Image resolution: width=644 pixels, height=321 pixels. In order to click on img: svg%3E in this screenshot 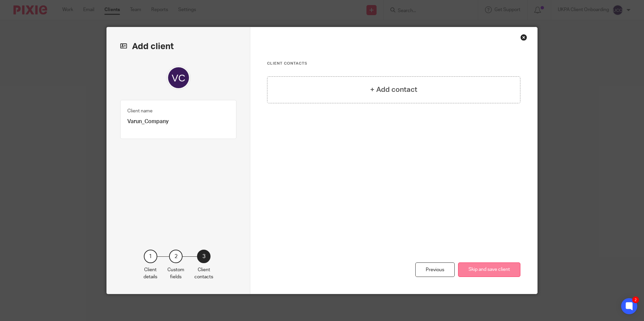, I will do `click(179, 78)`.